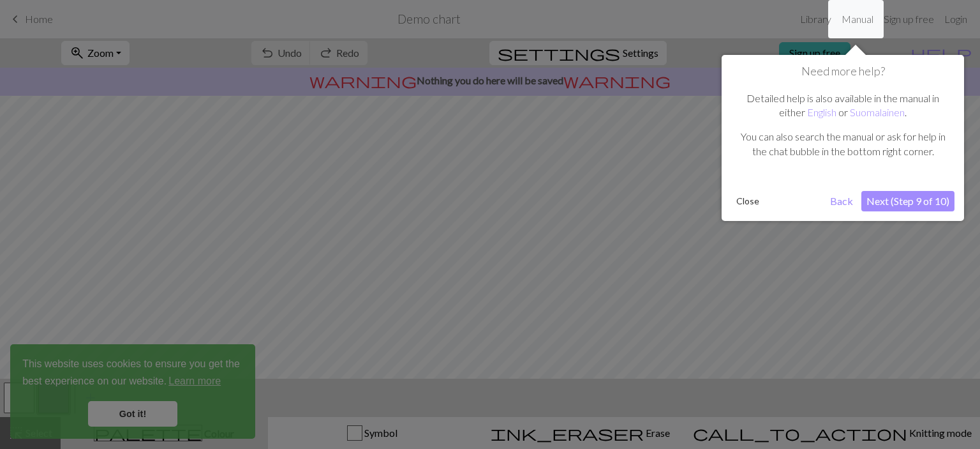 This screenshot has height=449, width=980. I want to click on button: Back, so click(842, 202).